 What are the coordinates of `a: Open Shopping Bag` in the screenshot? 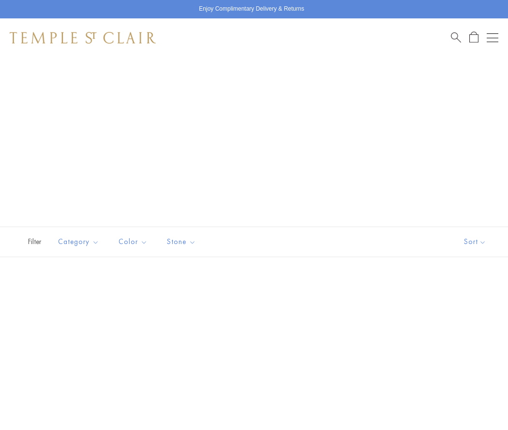 It's located at (474, 37).